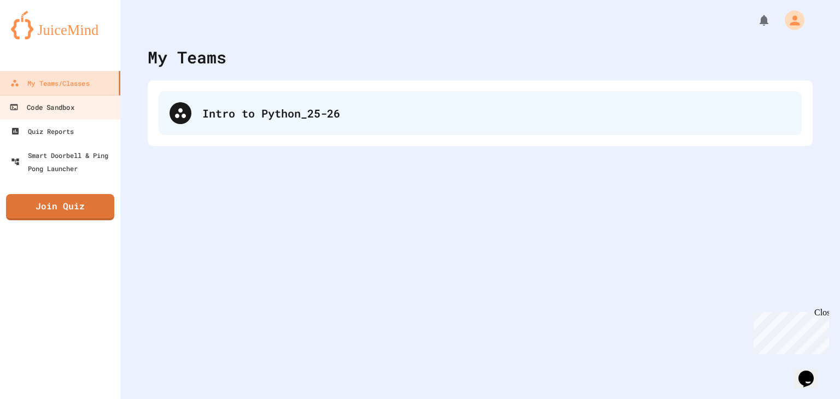  What do you see at coordinates (42, 107) in the screenshot?
I see `div: Code Sandbox` at bounding box center [42, 107].